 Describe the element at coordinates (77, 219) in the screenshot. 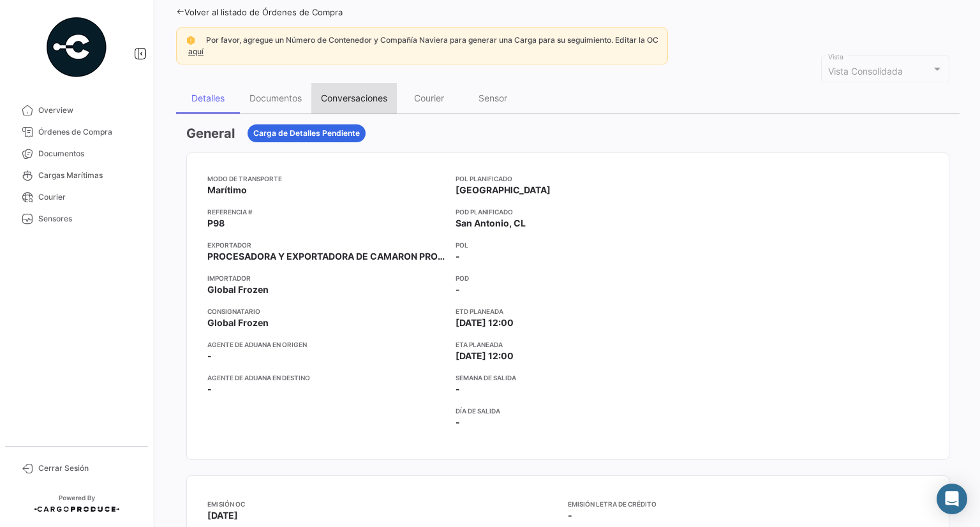

I see `a: Sensores` at that location.